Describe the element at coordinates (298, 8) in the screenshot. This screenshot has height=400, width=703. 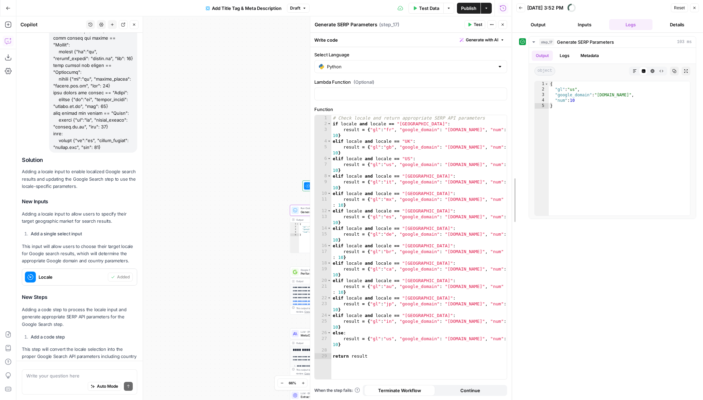
I see `button: Draft` at that location.